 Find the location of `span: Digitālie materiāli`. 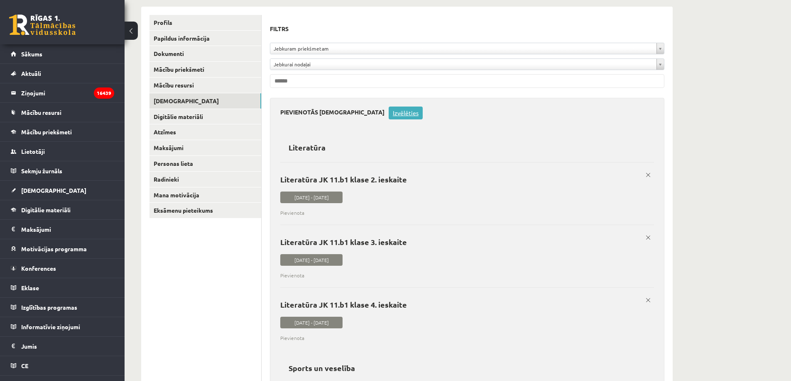

span: Digitālie materiāli is located at coordinates (46, 210).